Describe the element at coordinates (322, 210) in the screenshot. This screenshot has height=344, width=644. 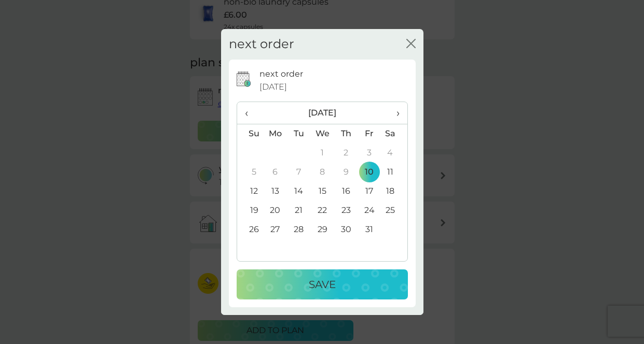
I see `td: 22` at that location.